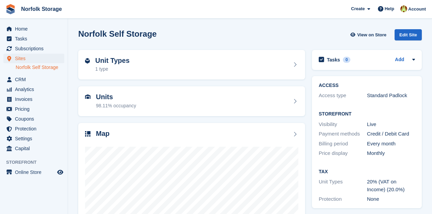 The image size is (432, 214). Describe the element at coordinates (35, 109) in the screenshot. I see `span: Pricing` at that location.